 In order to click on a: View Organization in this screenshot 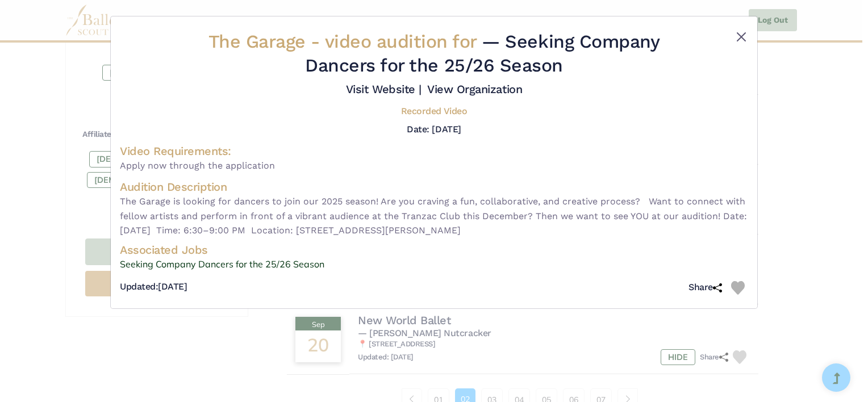, I will do `click(474, 89)`.